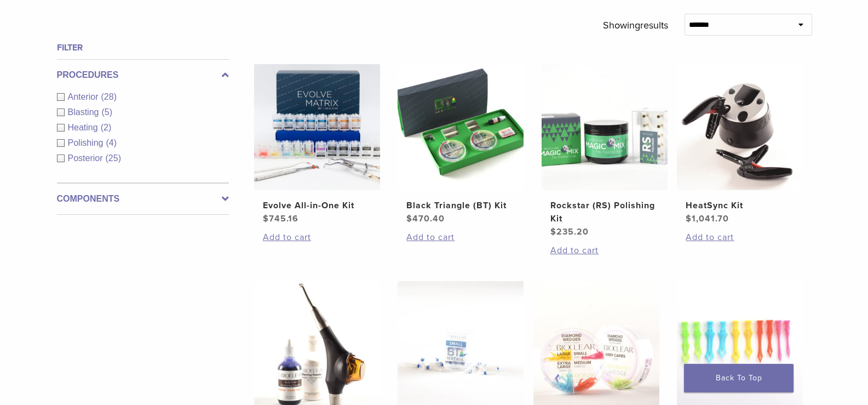 This screenshot has height=405, width=868. What do you see at coordinates (707, 219) in the screenshot?
I see `bdi: 1,041.70` at bounding box center [707, 219].